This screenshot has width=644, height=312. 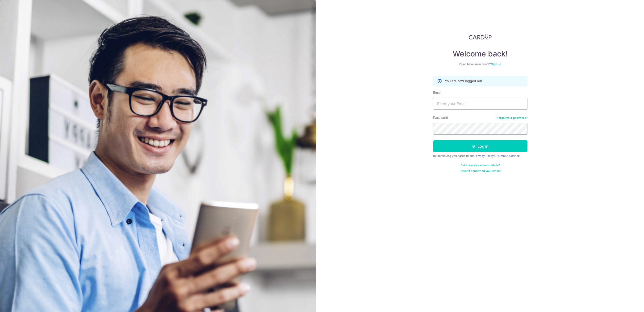 I want to click on h4: Welcome back!, so click(x=481, y=54).